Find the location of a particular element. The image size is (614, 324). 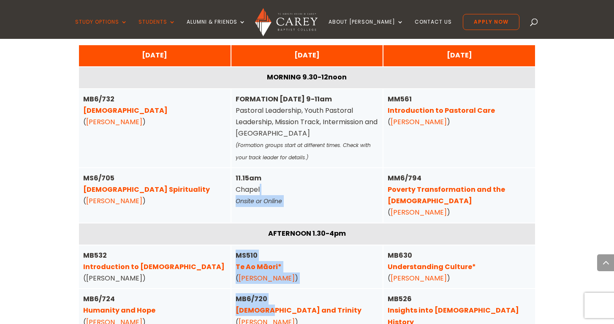

strong: MM6/794 is located at coordinates (446, 189).